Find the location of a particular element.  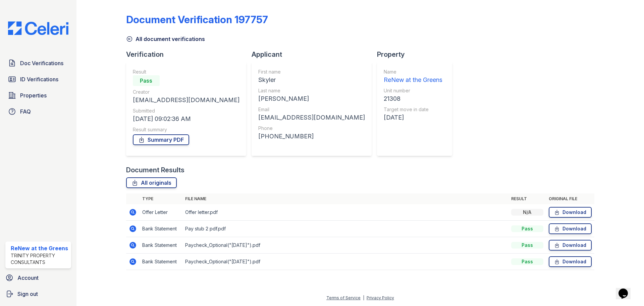

div: Name is located at coordinates (413, 72).